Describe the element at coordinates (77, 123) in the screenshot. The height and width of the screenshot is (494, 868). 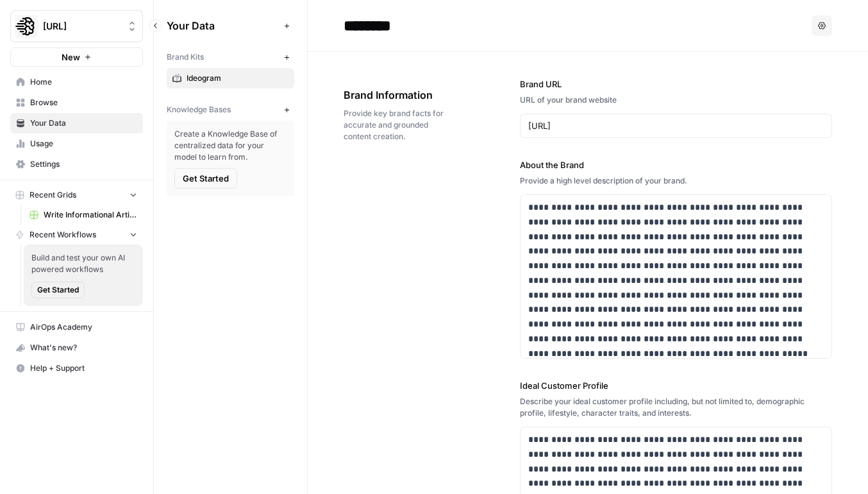
I see `a: Your Data` at that location.